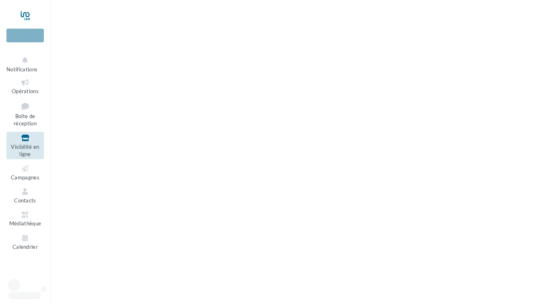 This screenshot has height=304, width=555. What do you see at coordinates (25, 35) in the screenshot?
I see `div: Nouvelle campagne` at bounding box center [25, 35].